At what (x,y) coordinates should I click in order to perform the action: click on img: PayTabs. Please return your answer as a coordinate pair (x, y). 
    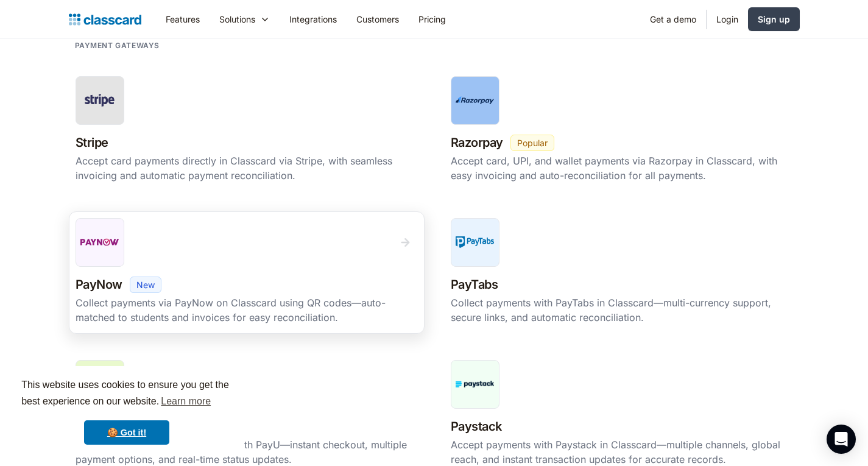
    Looking at the image, I should click on (475, 241).